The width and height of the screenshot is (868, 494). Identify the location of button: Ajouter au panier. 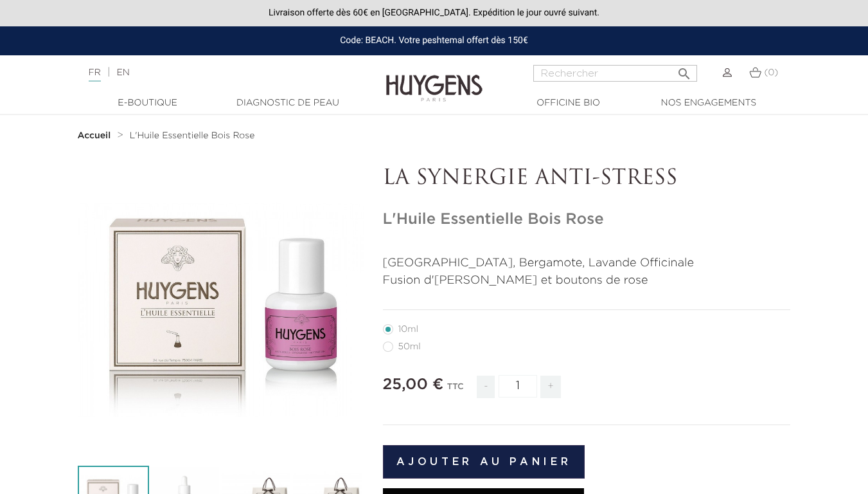
(483, 461).